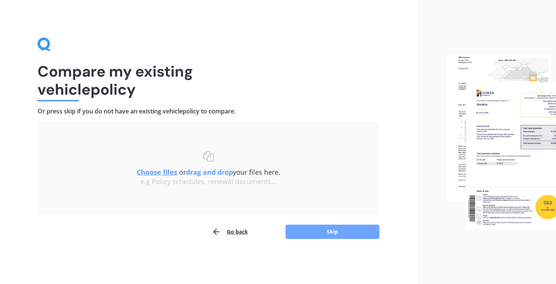 The image size is (556, 284). I want to click on span: or your files here., so click(208, 172).